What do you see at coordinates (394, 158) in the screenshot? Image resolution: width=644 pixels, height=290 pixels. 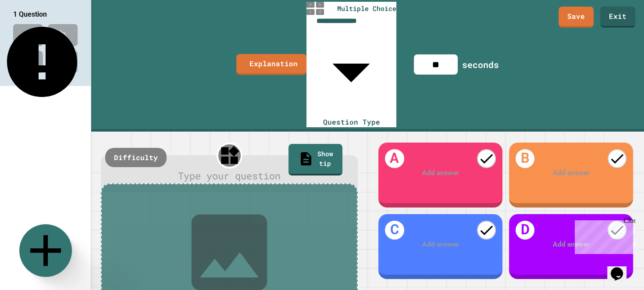 I see `h1: A` at bounding box center [394, 158].